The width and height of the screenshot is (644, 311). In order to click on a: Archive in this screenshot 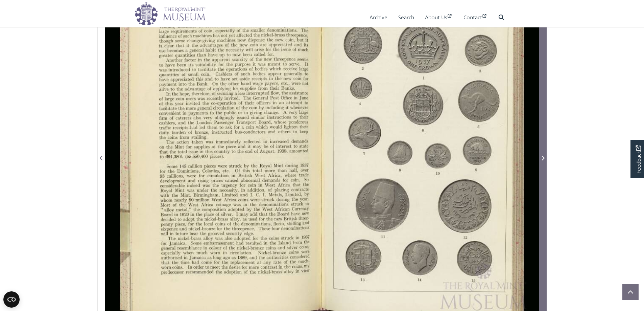, I will do `click(379, 18)`.